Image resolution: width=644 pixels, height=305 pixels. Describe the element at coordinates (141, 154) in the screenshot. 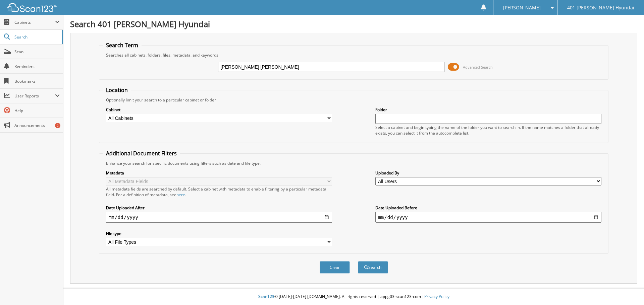

I see `legend: Additional Document Filters` at that location.